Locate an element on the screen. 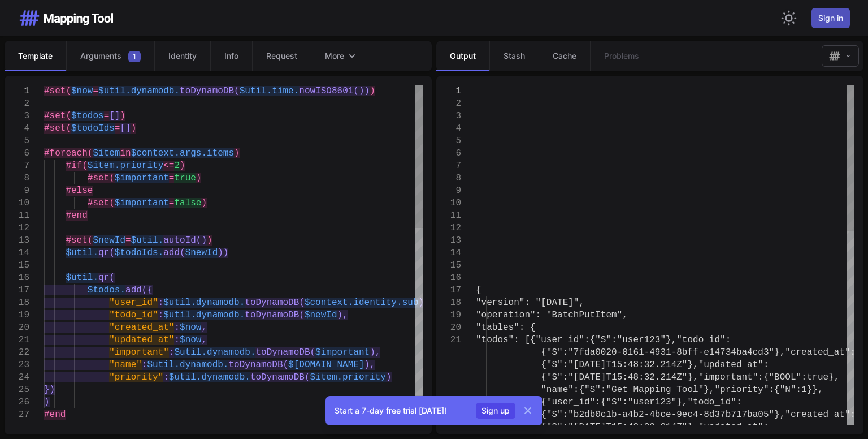 The height and width of the screenshot is (439, 868). span: $todos. is located at coordinates (106, 290).